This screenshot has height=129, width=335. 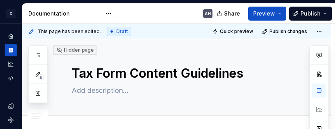 I want to click on span: Share, so click(x=232, y=14).